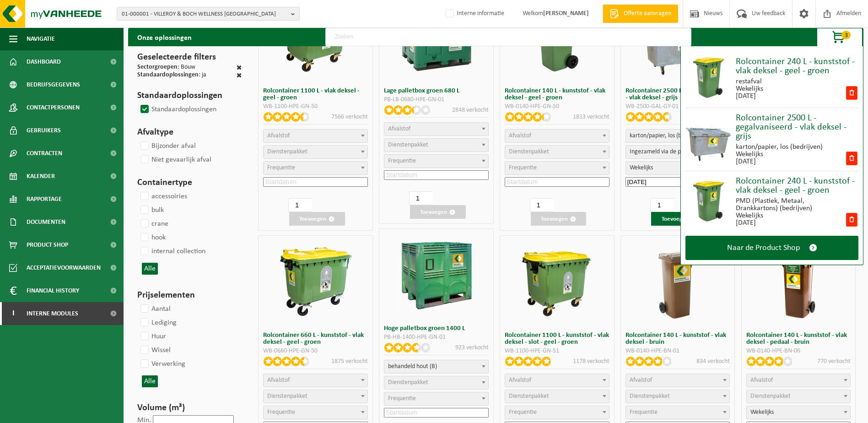  Describe the element at coordinates (678, 106) in the screenshot. I see `div: WB-2500-GAL-GY-01` at that location.